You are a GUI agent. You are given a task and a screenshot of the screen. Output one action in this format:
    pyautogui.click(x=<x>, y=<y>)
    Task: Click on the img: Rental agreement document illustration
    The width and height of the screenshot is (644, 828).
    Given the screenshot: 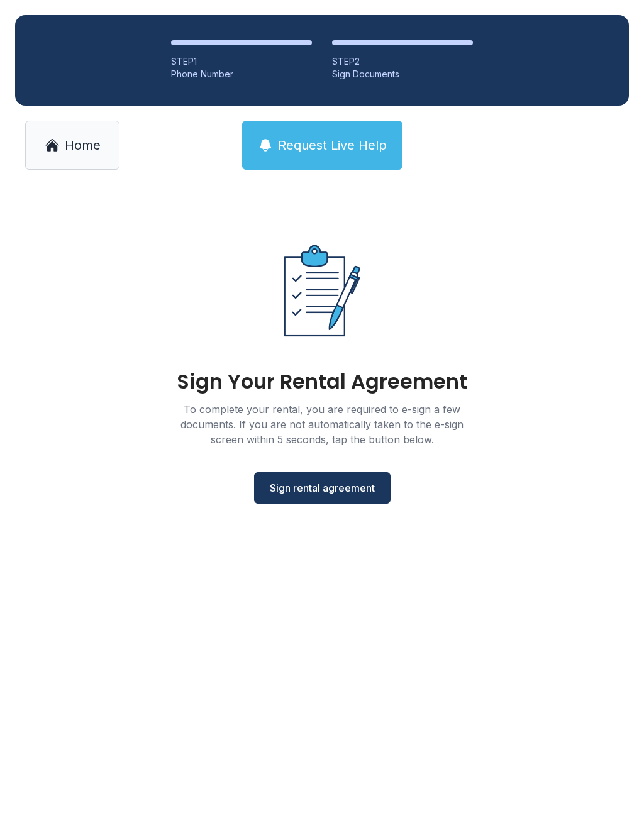 What is the action you would take?
    pyautogui.click(x=322, y=290)
    